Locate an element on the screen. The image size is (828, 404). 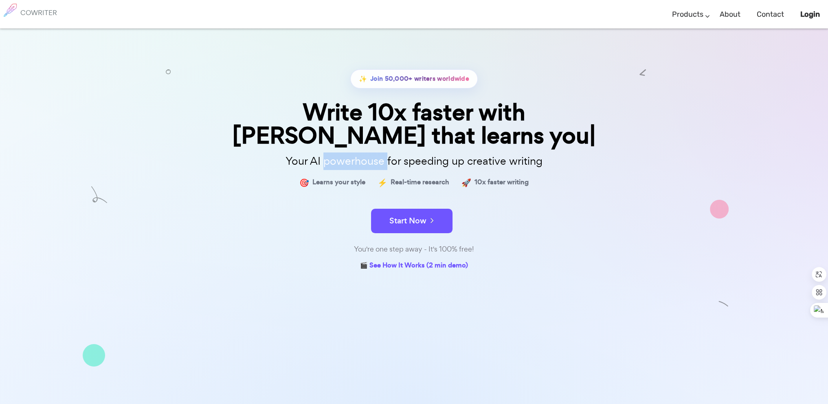
div: You're one step away - It's 100% free! is located at coordinates (414, 249).